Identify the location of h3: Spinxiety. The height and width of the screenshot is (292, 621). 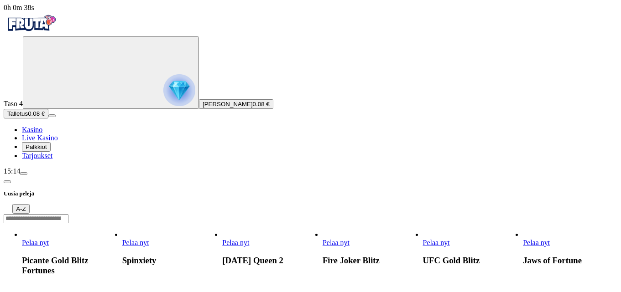
(169, 261).